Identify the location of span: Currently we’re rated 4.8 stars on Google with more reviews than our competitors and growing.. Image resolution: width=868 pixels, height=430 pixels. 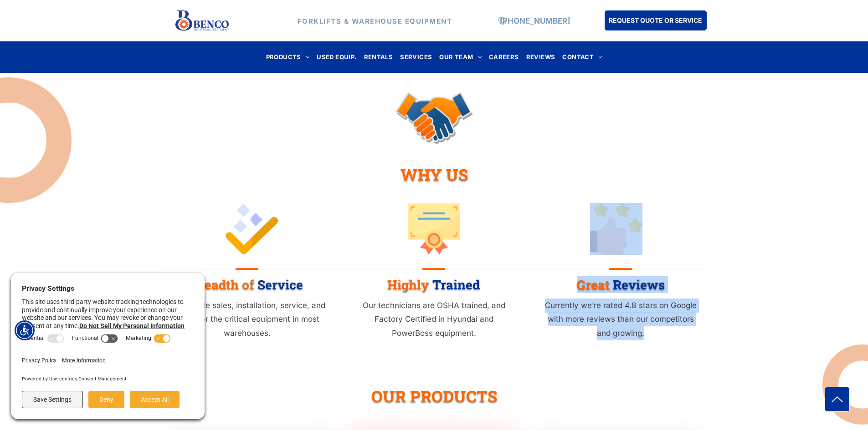
(620, 319).